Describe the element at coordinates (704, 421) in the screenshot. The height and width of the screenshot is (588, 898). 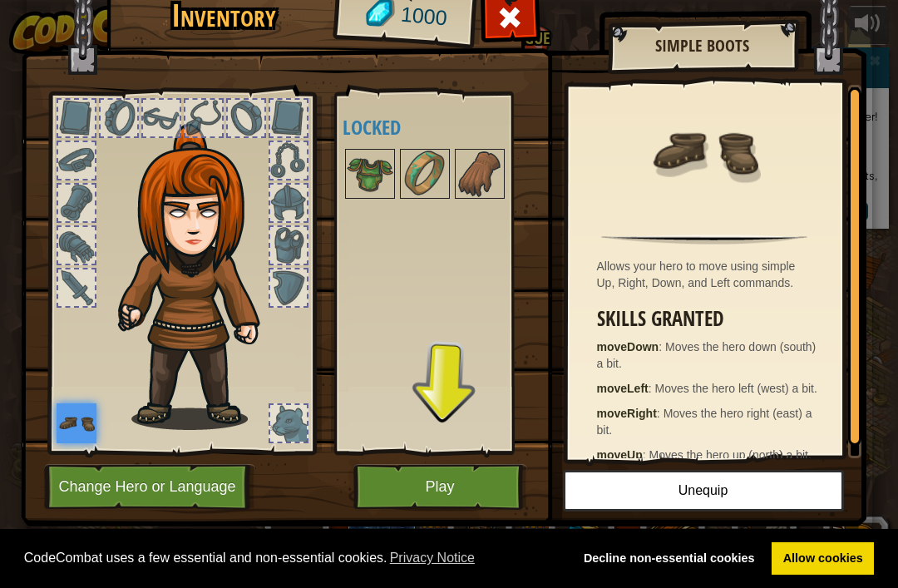
I see `span: Moves the hero right (east) a bit.` at that location.